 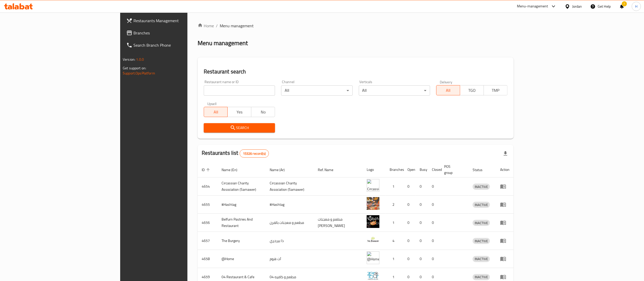 I want to click on span: Branches, so click(x=178, y=33).